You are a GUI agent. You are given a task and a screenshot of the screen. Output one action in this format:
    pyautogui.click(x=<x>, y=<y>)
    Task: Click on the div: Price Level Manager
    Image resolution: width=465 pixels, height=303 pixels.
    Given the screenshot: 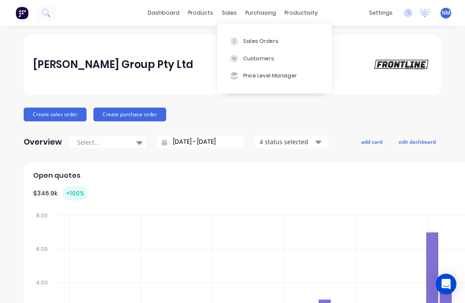 What is the action you would take?
    pyautogui.click(x=270, y=76)
    